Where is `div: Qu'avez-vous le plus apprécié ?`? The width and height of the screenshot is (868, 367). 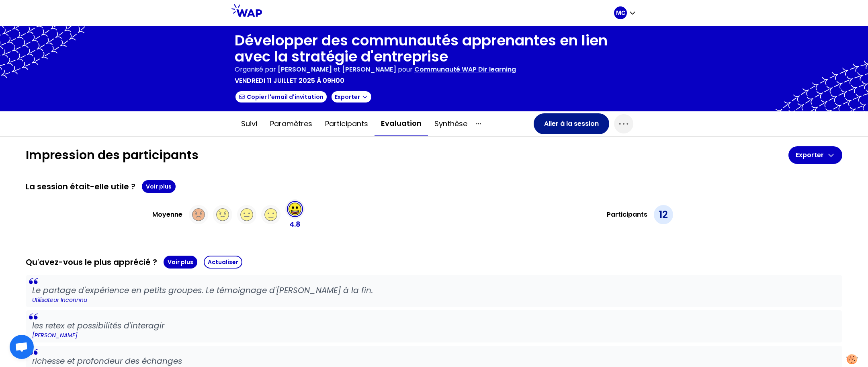
div: Qu'avez-vous le plus apprécié ? is located at coordinates (434, 262).